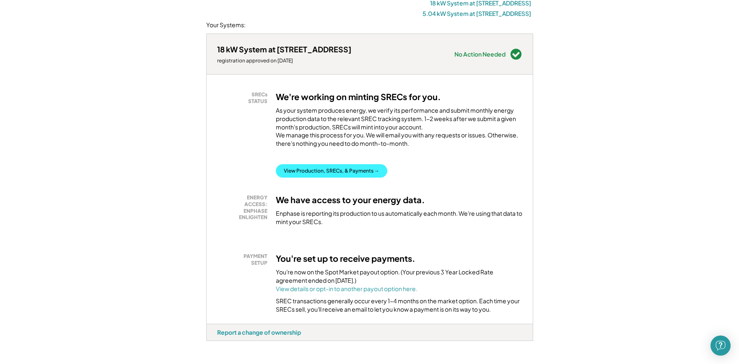 The height and width of the screenshot is (364, 739). What do you see at coordinates (399, 218) in the screenshot?
I see `div: Enphase is reporting its production to us automatically each month. We're using that data to mint...` at bounding box center [399, 218].